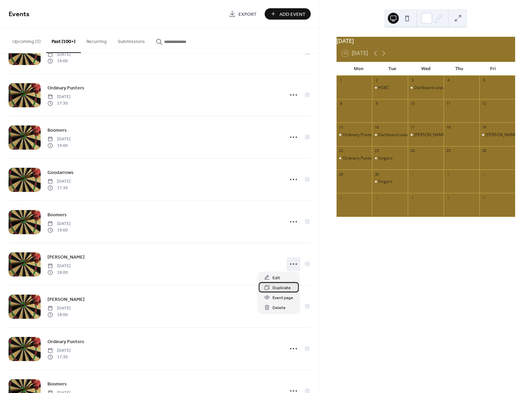 The image size is (532, 393). Describe the element at coordinates (61, 172) in the screenshot. I see `a: Goodarrows` at that location.